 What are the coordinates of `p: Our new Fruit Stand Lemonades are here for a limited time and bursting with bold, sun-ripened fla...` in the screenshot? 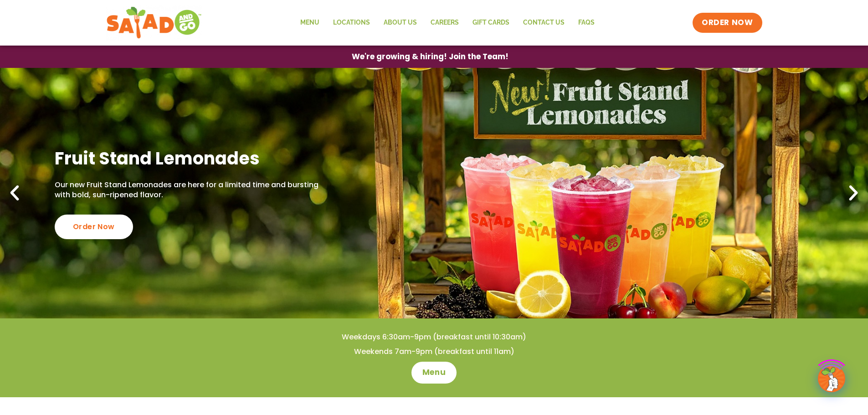 It's located at (189, 190).